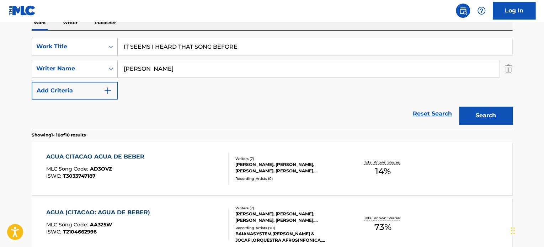  What do you see at coordinates (22, 10) in the screenshot?
I see `img: MLC Logo` at bounding box center [22, 10].